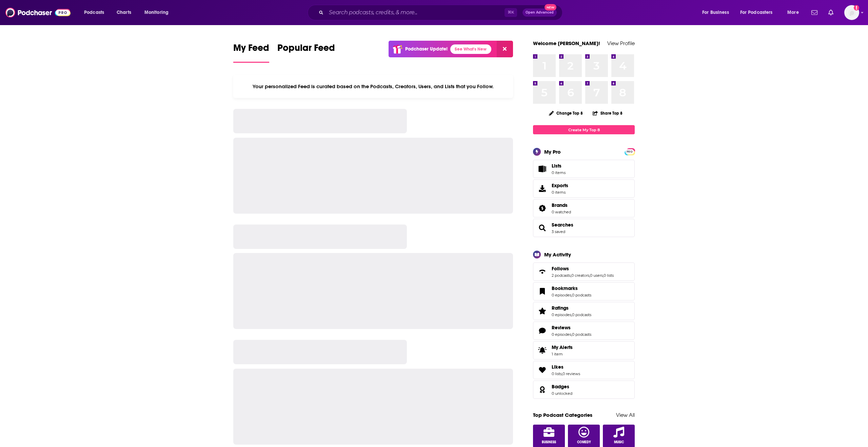 The image size is (868, 447). What do you see at coordinates (757, 13) in the screenshot?
I see `span: For Podcasters` at bounding box center [757, 13].